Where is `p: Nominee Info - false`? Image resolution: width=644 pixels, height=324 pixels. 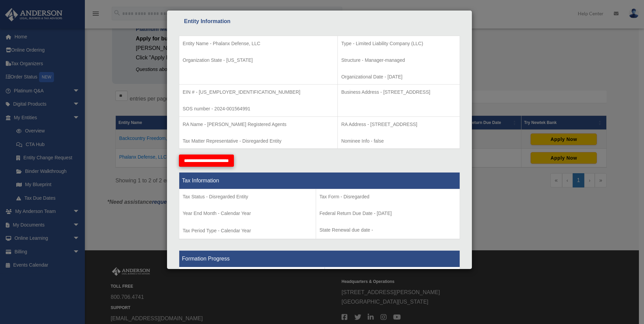 p: Nominee Info - false is located at coordinates (398, 141).